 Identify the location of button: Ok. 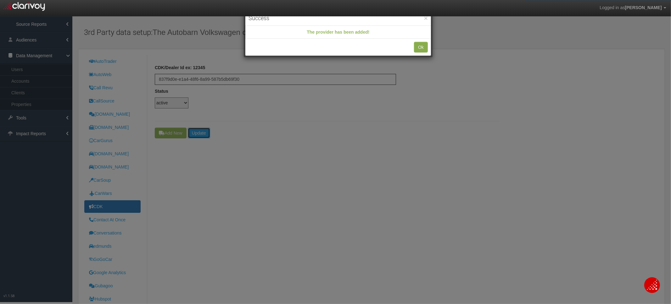
(421, 47).